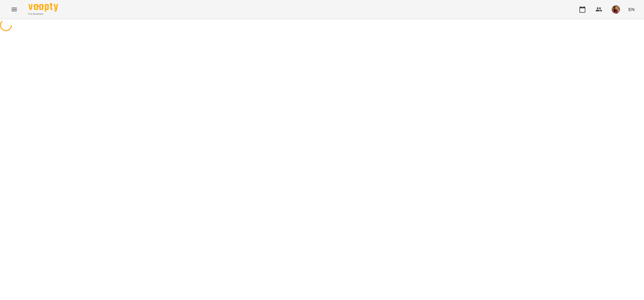 This screenshot has width=644, height=300. Describe the element at coordinates (631, 9) in the screenshot. I see `button: EN` at that location.